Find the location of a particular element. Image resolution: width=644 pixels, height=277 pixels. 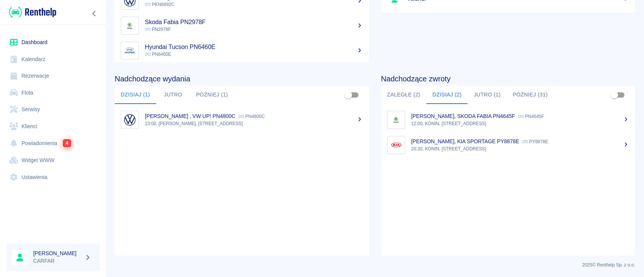

span: PKN6892C is located at coordinates (160, 5).